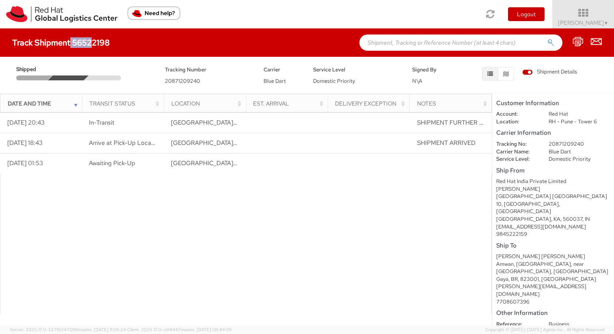 This screenshot has height=334, width=614. Describe the element at coordinates (289, 104) in the screenshot. I see `div: Est. Arrival` at that location.